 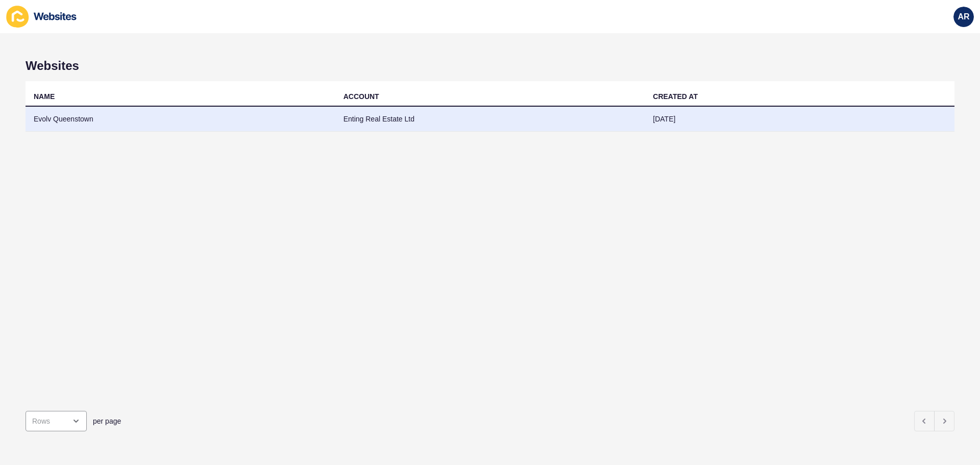 What do you see at coordinates (964, 17) in the screenshot?
I see `span: AR` at bounding box center [964, 17].